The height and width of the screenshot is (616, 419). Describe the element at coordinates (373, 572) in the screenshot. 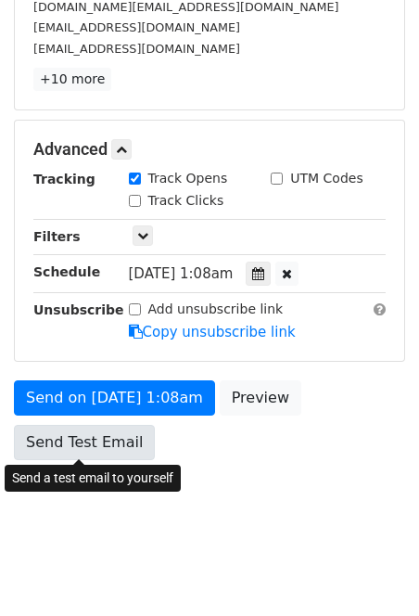

I see `div: Chat Widget` at that location.